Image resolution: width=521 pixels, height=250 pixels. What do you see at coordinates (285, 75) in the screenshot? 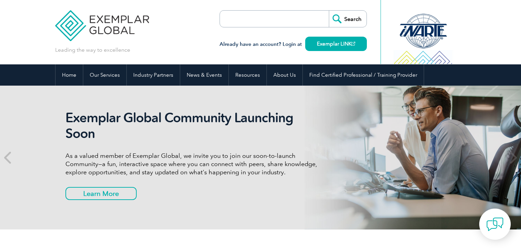
I see `a: About Us` at bounding box center [285, 75].